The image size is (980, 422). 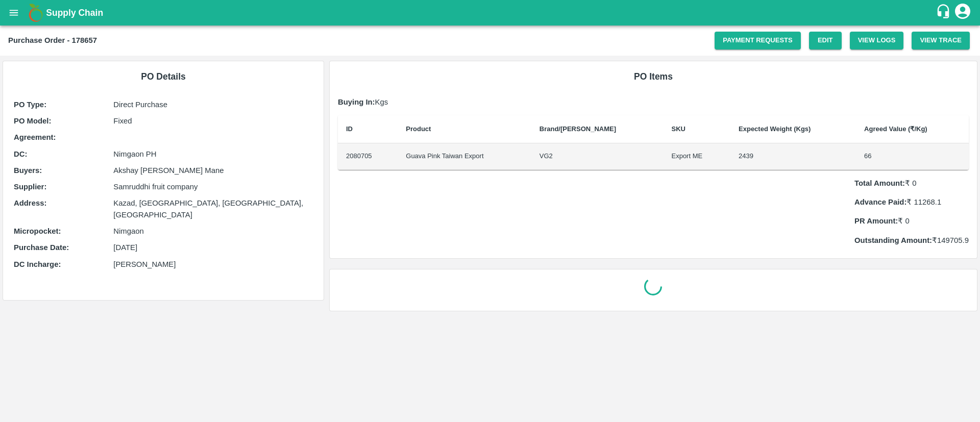 I want to click on b: Outstanding Amount:, so click(x=894, y=241).